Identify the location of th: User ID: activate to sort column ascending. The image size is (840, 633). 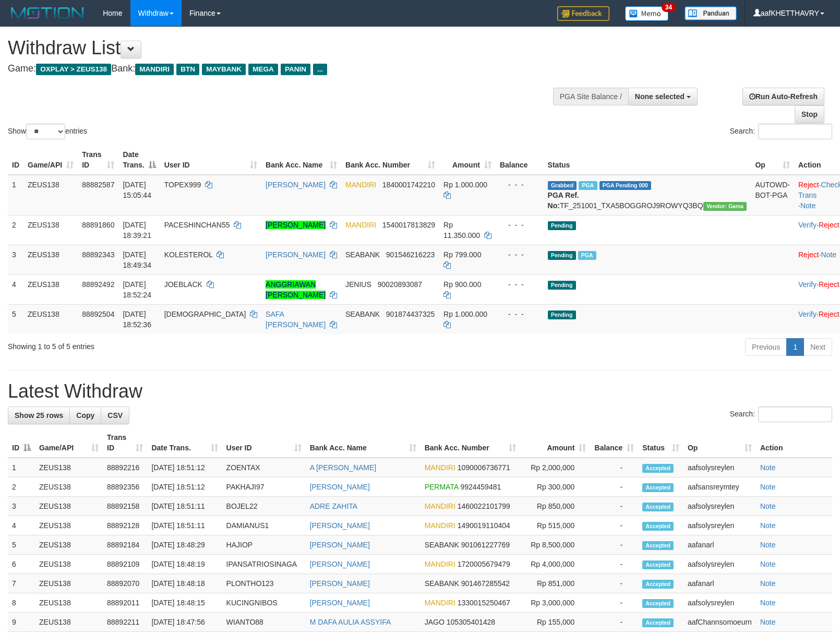
(211, 160).